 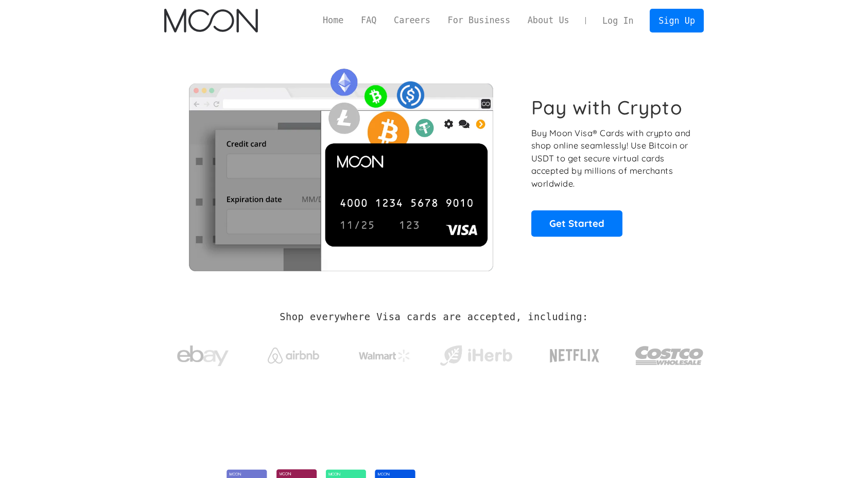 What do you see at coordinates (611, 158) in the screenshot?
I see `p: Buy Moon Visa® Cards with crypto and shop online seamlessly! Use Bitcoin or USDT to get secure vi...` at bounding box center [611, 158].